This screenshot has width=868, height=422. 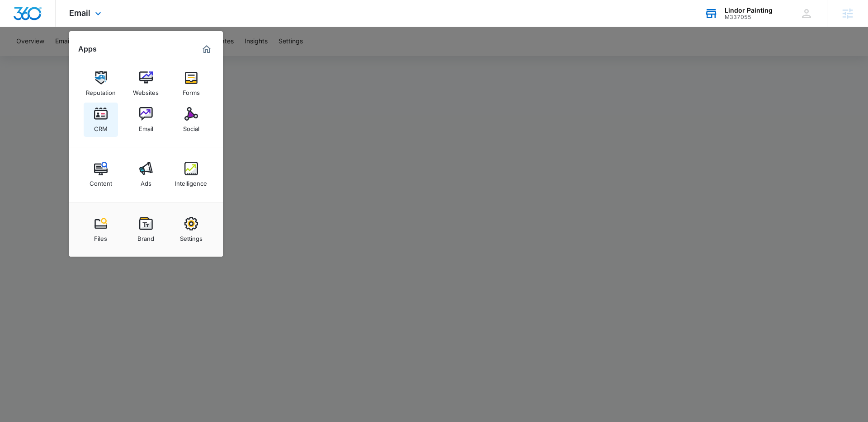 I want to click on a: Forms, so click(x=191, y=84).